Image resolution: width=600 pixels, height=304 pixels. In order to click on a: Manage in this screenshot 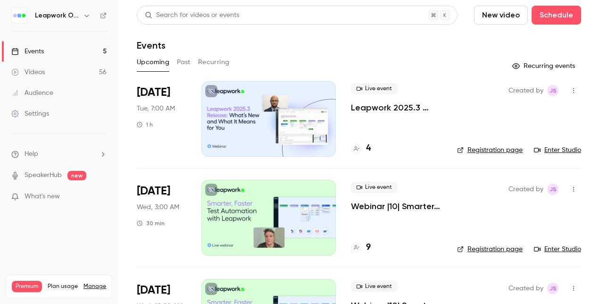, I will do `click(95, 286)`.